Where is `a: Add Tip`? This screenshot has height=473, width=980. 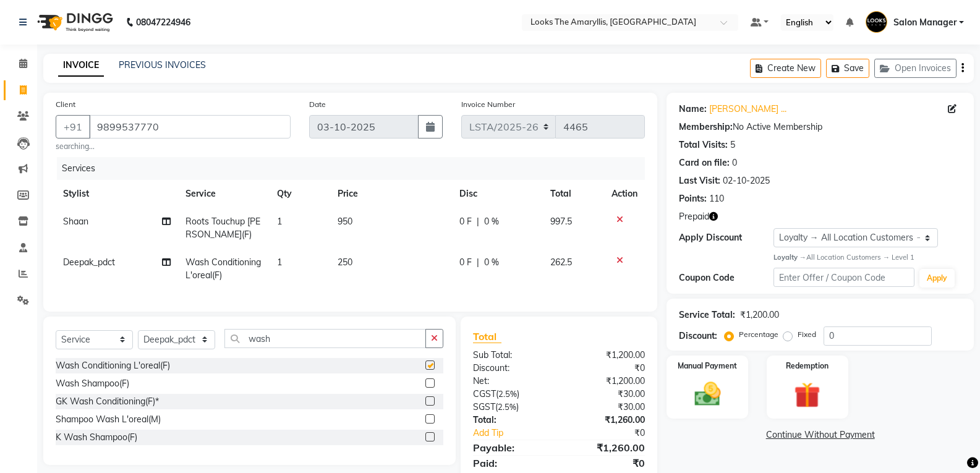
a: Add Tip is located at coordinates (519, 433).